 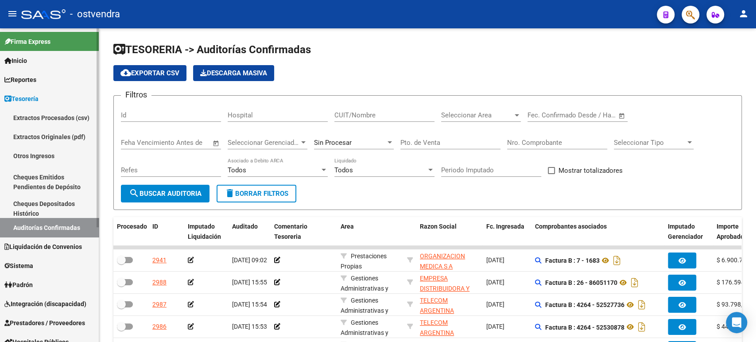 I want to click on span: TESORERIA -> Auditorías Confirmadas, so click(x=212, y=50).